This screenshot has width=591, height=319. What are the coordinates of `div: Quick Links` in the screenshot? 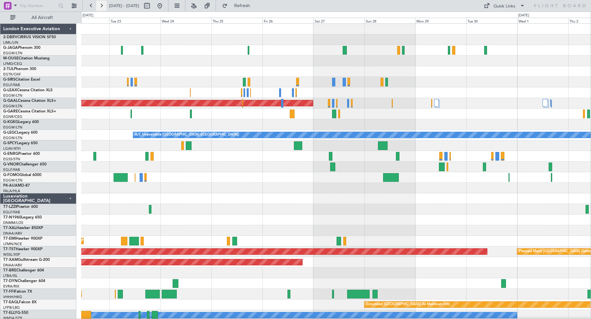 It's located at (504, 6).